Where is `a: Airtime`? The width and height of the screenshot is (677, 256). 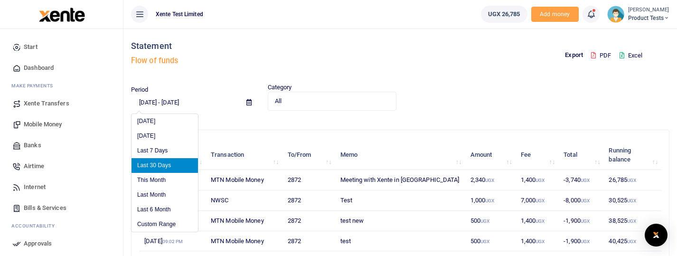
a: Airtime is located at coordinates (61, 166).